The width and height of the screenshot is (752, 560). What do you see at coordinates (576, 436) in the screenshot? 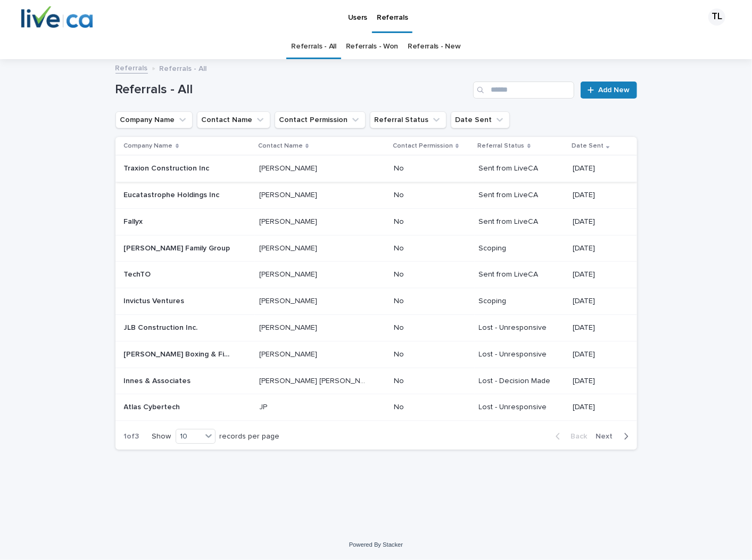
I see `span: Back` at bounding box center [576, 436].